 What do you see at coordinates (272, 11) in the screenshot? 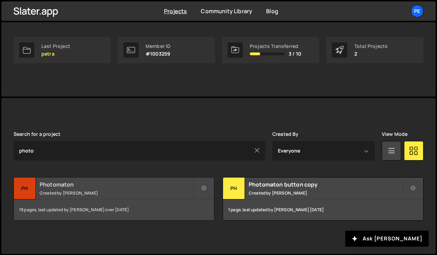
I see `a: Blog` at bounding box center [272, 11].